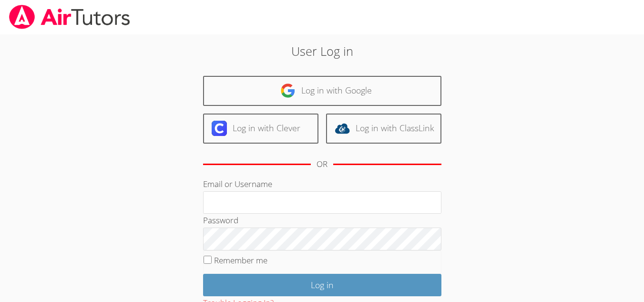  What do you see at coordinates (288, 91) in the screenshot?
I see `img: google-logo-50288ca7cdecda66e5e0955fdab243c47b7ad437acaf1139b6f446037453330a.svg` at bounding box center [288, 91].